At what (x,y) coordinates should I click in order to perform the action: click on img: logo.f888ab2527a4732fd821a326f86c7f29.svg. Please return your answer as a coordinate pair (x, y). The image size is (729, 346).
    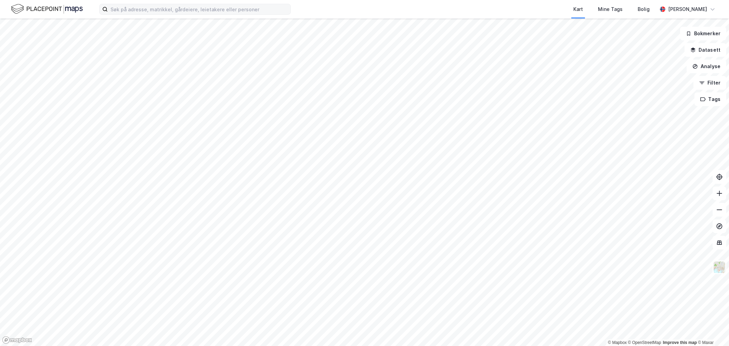
    Looking at the image, I should click on (47, 9).